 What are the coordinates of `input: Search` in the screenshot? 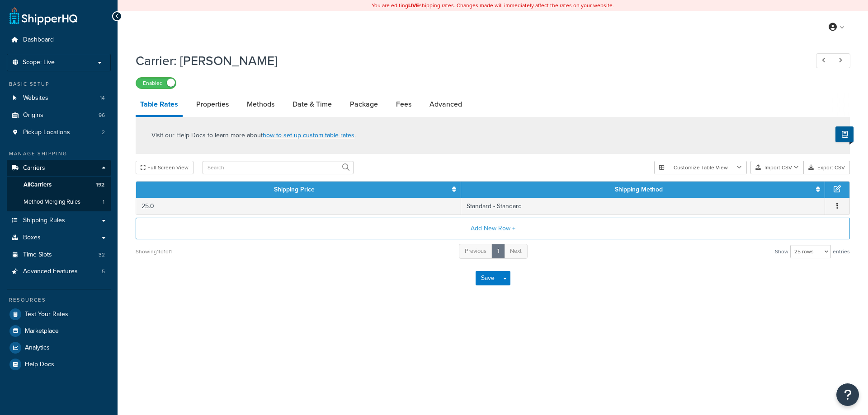 It's located at (278, 167).